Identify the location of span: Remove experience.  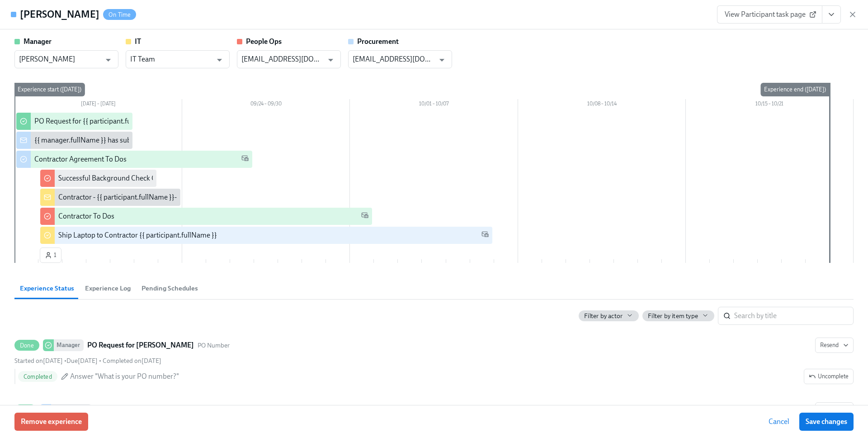
(51, 422).